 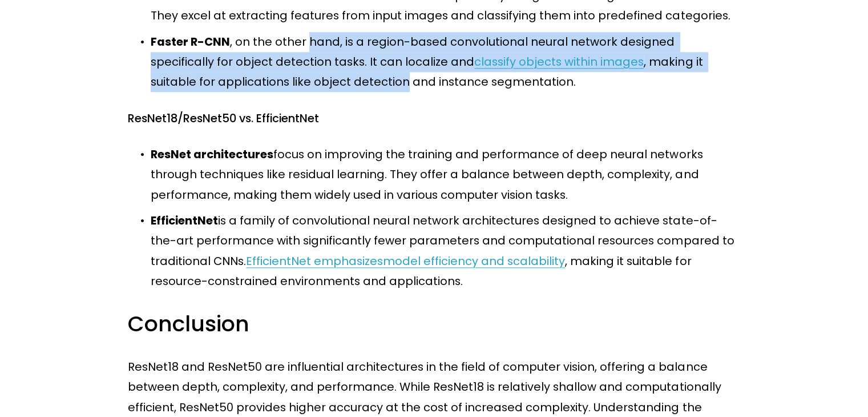 What do you see at coordinates (434, 324) in the screenshot?
I see `h3: Conclusion` at bounding box center [434, 324].